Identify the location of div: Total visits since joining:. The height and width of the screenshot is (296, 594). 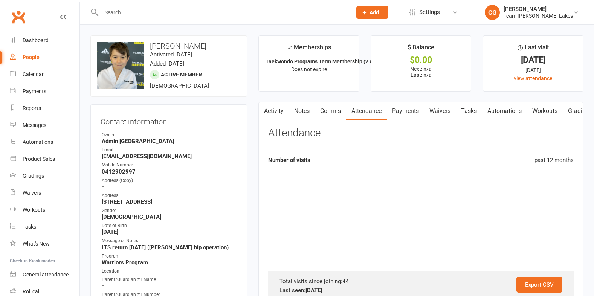
(420, 281).